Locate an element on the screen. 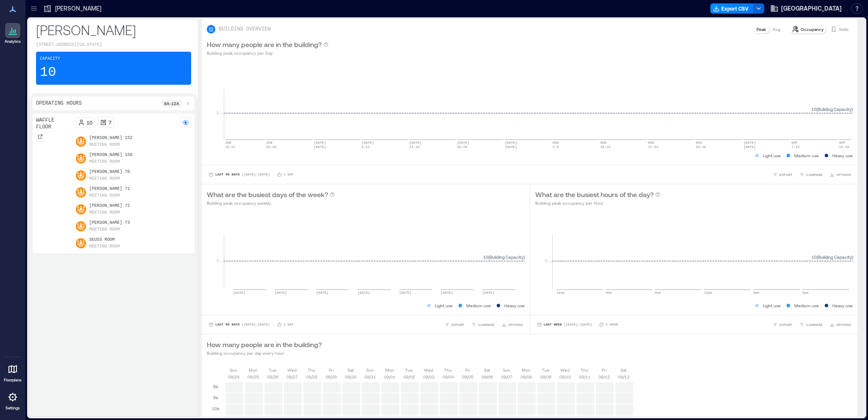 This screenshot has width=868, height=420. p: 08/30 is located at coordinates (350, 377).